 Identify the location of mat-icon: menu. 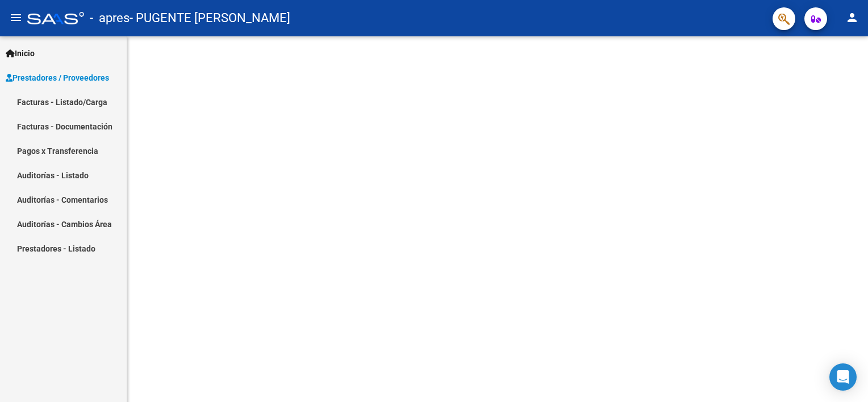
(16, 18).